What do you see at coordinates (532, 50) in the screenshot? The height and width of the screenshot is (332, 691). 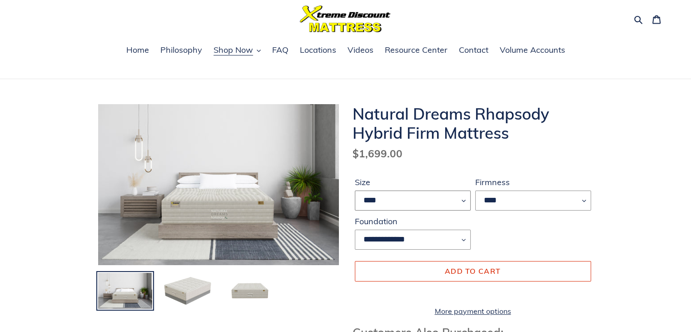 I see `a: Volume Accounts` at bounding box center [532, 50].